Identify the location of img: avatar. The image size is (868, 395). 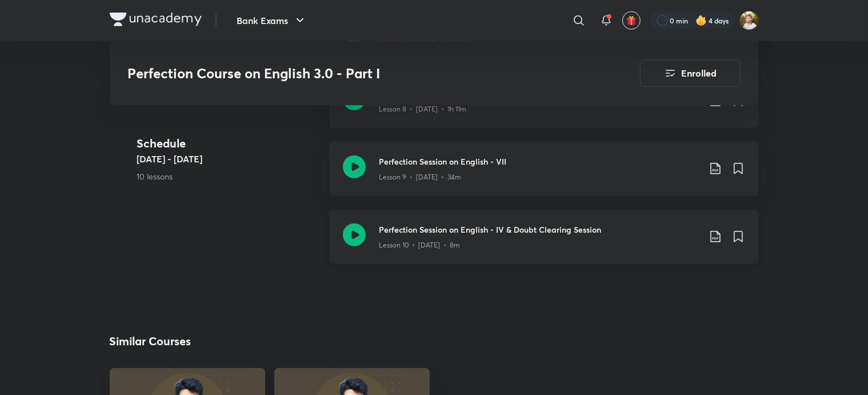
(631, 21).